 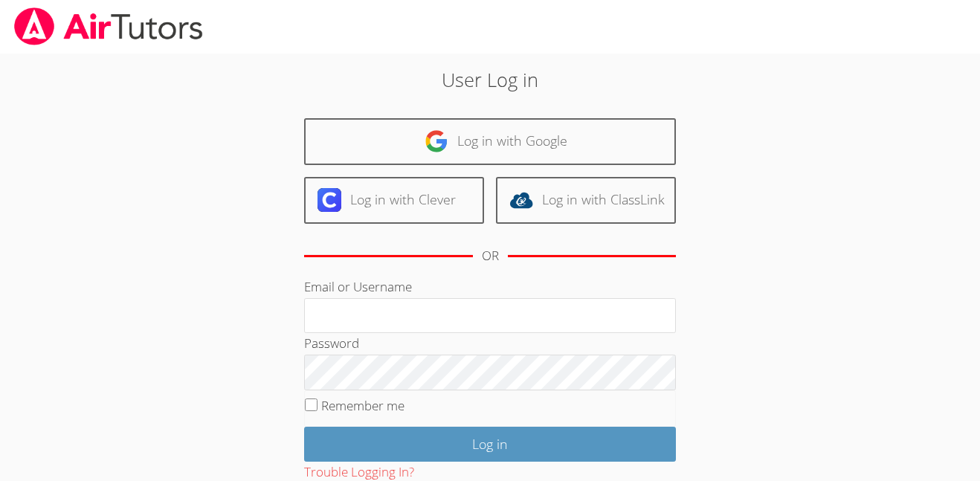 What do you see at coordinates (363, 405) in the screenshot?
I see `label: Remember me` at bounding box center [363, 405].